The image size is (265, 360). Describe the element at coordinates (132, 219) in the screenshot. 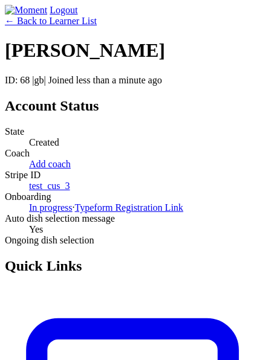

I see `dt: Auto dish selection message` at that location.